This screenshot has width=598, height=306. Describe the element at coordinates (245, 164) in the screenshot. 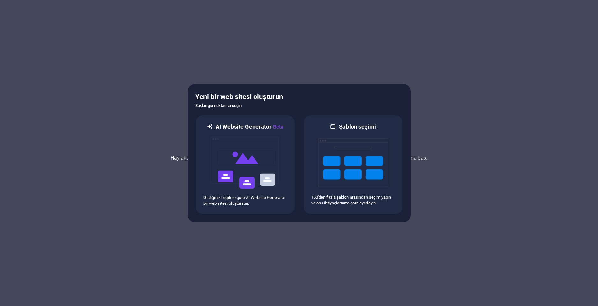

I see `div: AI Website GeneratorBetaaiGirdiğiniz bilgilere göre AI Website Generator bir web sitesi oluştursun.` at that location.